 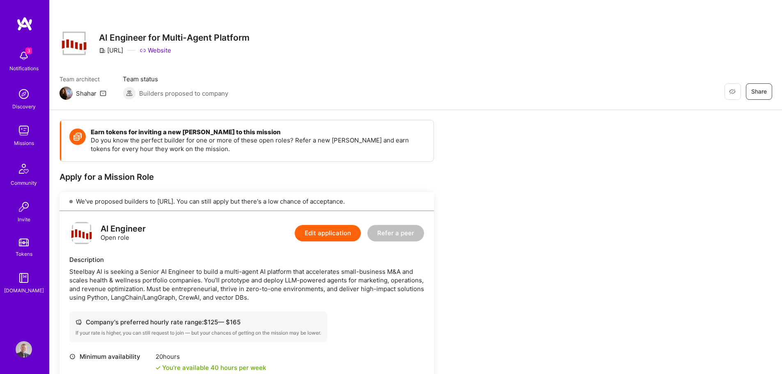 What do you see at coordinates (211, 356) in the screenshot?
I see `div: 20 hours` at bounding box center [211, 356].